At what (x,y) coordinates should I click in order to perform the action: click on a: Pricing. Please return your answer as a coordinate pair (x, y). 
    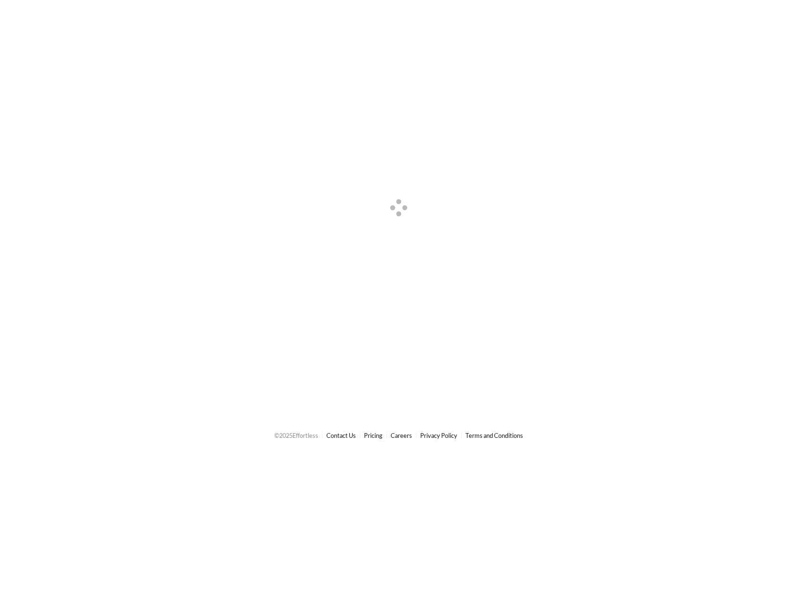
    Looking at the image, I should click on (373, 436).